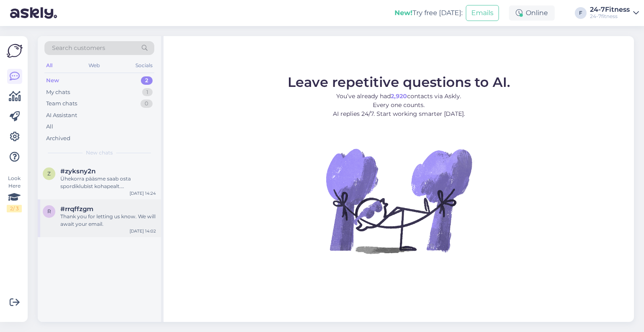 This screenshot has width=644, height=332. What do you see at coordinates (49, 173) in the screenshot?
I see `span: z` at bounding box center [49, 173].